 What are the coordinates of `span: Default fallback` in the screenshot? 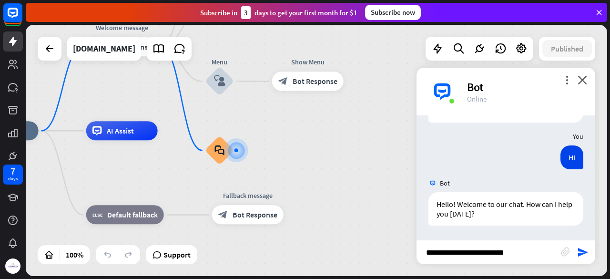 It's located at (132, 215).